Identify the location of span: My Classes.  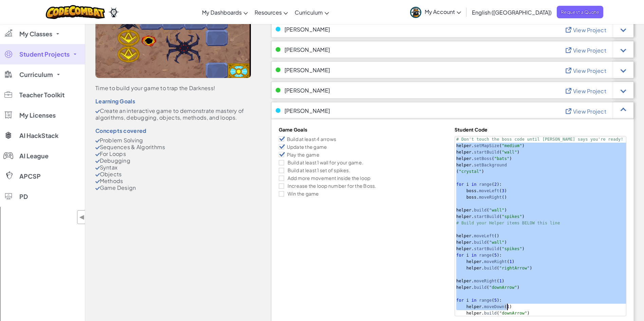
(36, 34).